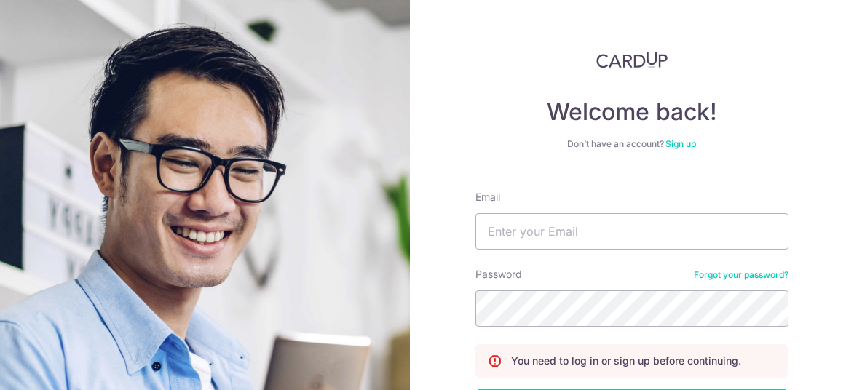 This screenshot has height=390, width=854. What do you see at coordinates (632, 232) in the screenshot?
I see `input: Enter your Email` at bounding box center [632, 232].